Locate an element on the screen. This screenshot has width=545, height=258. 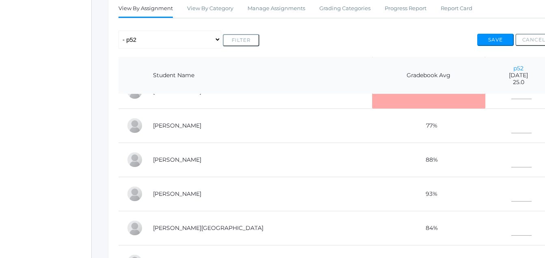
a: Progress Report is located at coordinates (405, 9).